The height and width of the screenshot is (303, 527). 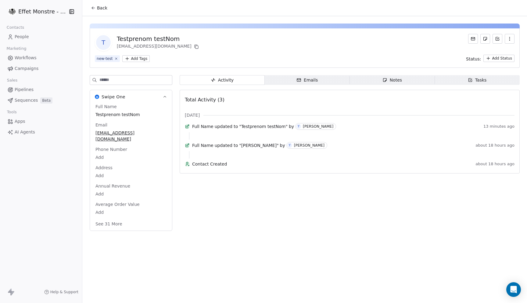 I want to click on div: Emails, so click(x=307, y=80).